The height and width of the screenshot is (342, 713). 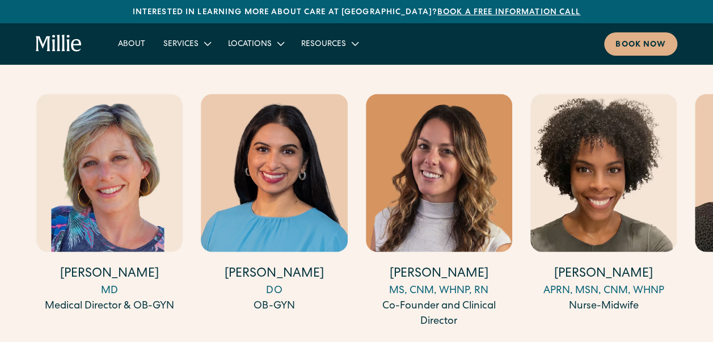 What do you see at coordinates (274, 204) in the screenshot?
I see `div: 2 / 17` at bounding box center [274, 204].